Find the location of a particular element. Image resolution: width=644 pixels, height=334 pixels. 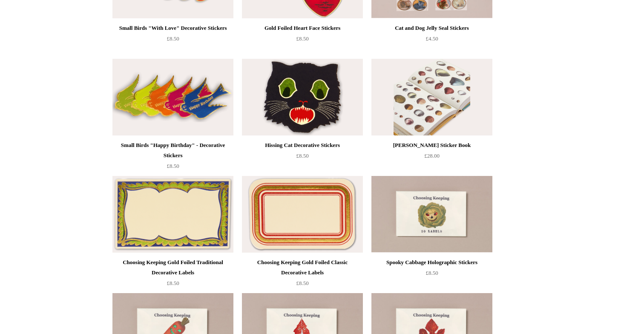

a: Hissing Cat Decorative Stickers £8.50 is located at coordinates (303, 158).